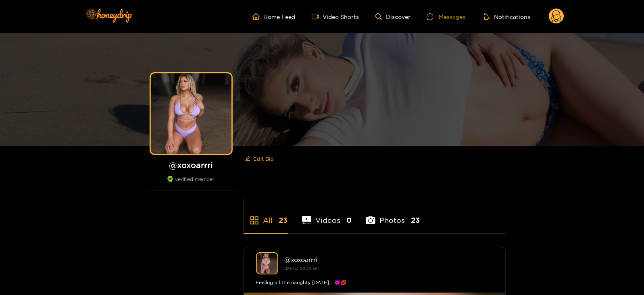 Image resolution: width=644 pixels, height=295 pixels. I want to click on img: xoxoarrri, so click(267, 263).